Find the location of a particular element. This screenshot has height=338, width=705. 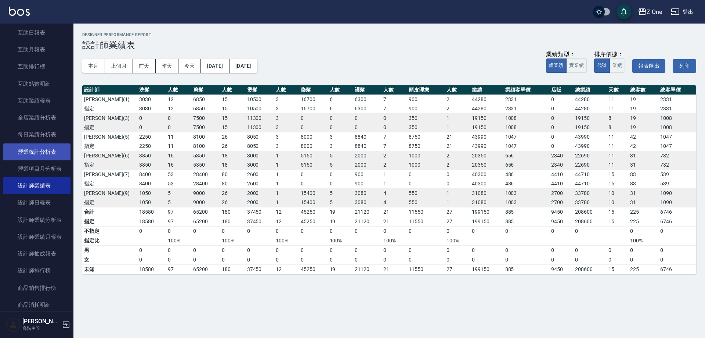

td: 19150 is located at coordinates (590, 127).